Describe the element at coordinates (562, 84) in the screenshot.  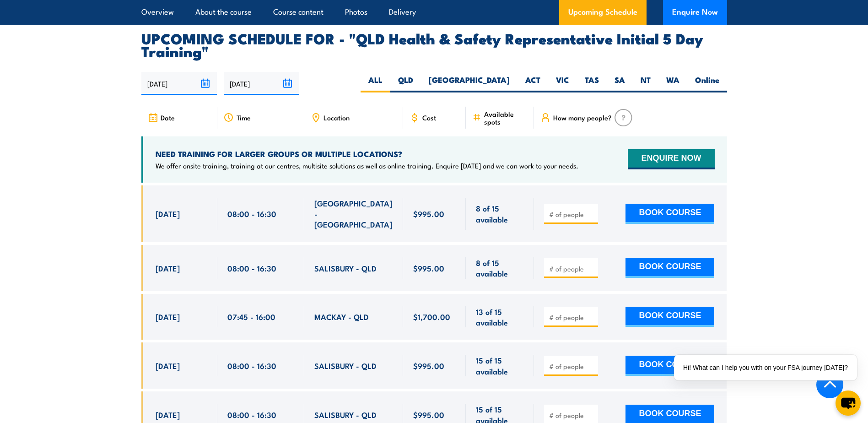
I see `label: VIC` at that location.